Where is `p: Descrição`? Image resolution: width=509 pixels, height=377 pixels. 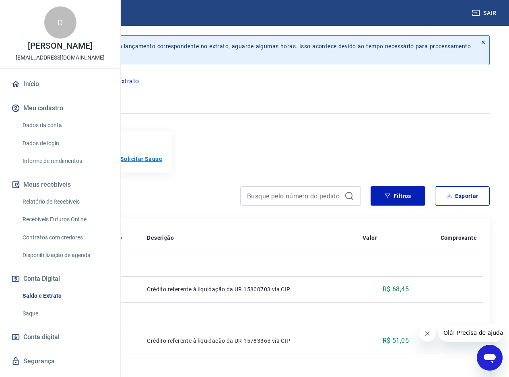 p: Descrição is located at coordinates (160, 238).